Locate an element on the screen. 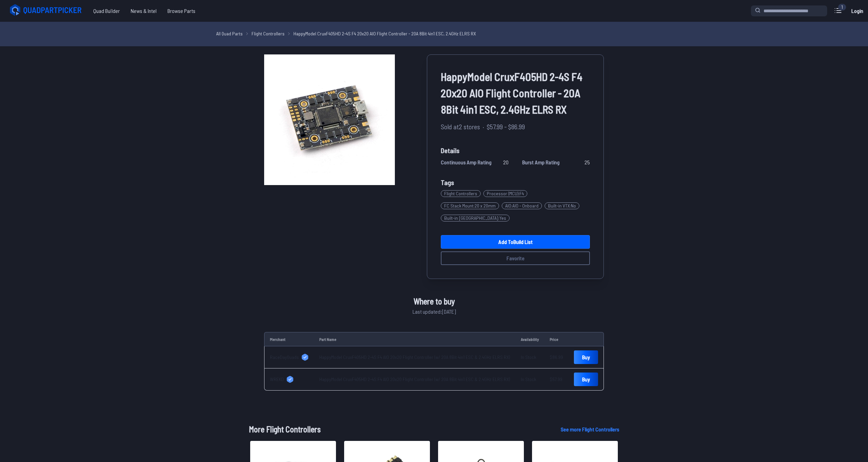 The height and width of the screenshot is (462, 868). td: $86.99 is located at coordinates (557, 358).